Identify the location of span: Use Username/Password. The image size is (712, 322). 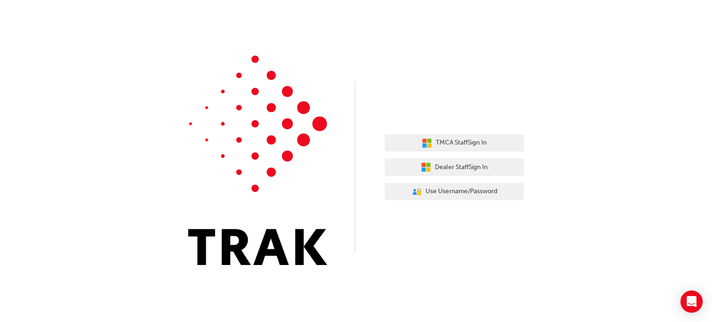
(461, 191).